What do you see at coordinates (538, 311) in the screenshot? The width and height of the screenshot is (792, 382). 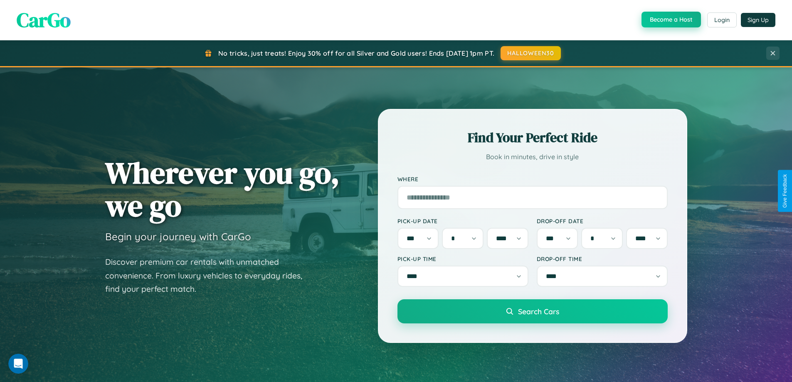 I see `span: Search Cars` at bounding box center [538, 311].